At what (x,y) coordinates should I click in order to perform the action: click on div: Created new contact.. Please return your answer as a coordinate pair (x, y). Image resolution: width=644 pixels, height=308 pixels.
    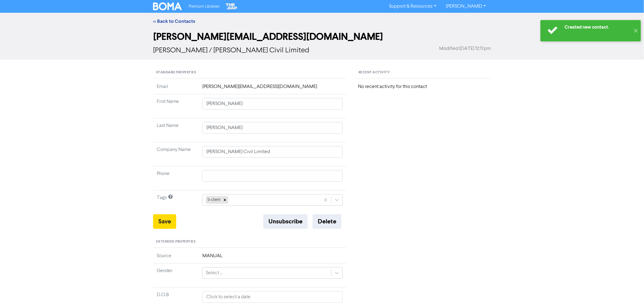
    Looking at the image, I should click on (598, 27).